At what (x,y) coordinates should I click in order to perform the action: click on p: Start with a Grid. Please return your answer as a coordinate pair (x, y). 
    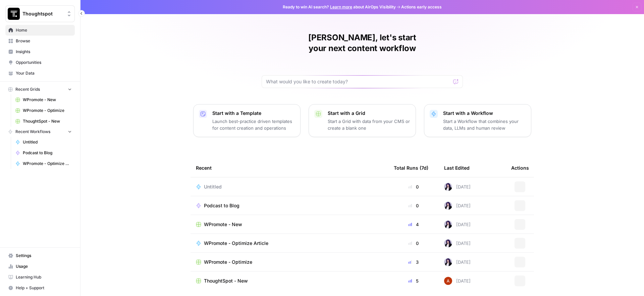
    Looking at the image, I should click on (369, 113).